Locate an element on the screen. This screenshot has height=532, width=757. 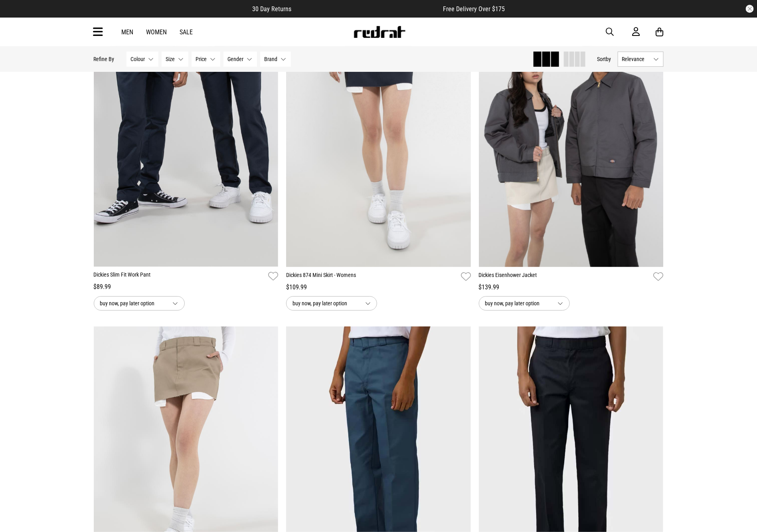
div: $89.99 is located at coordinates (186, 287).